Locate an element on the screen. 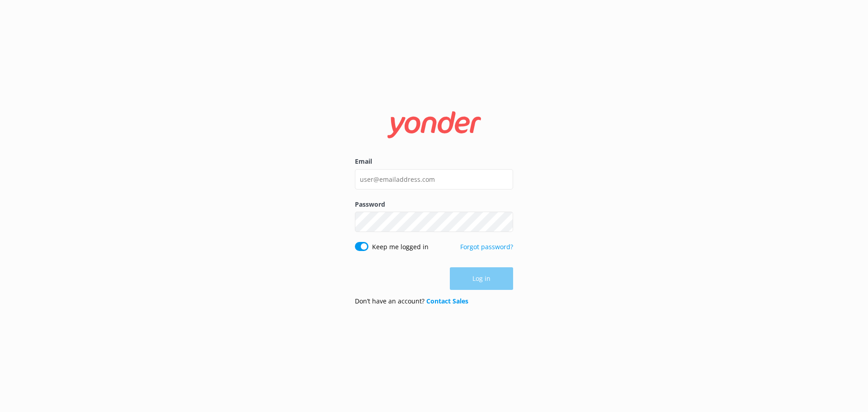  label: Email is located at coordinates (434, 162).